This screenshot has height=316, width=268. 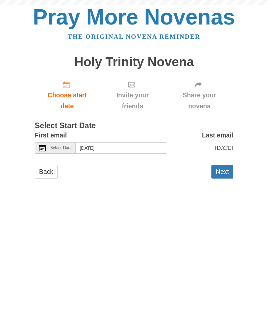 I want to click on span: Share your novena, so click(x=199, y=101).